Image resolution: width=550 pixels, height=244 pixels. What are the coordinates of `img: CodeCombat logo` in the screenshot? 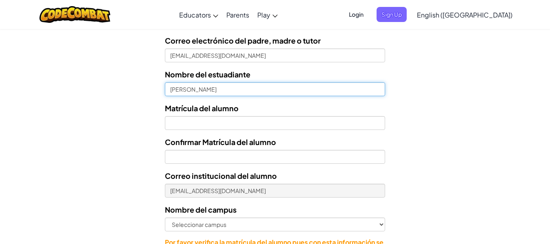 It's located at (75, 14).